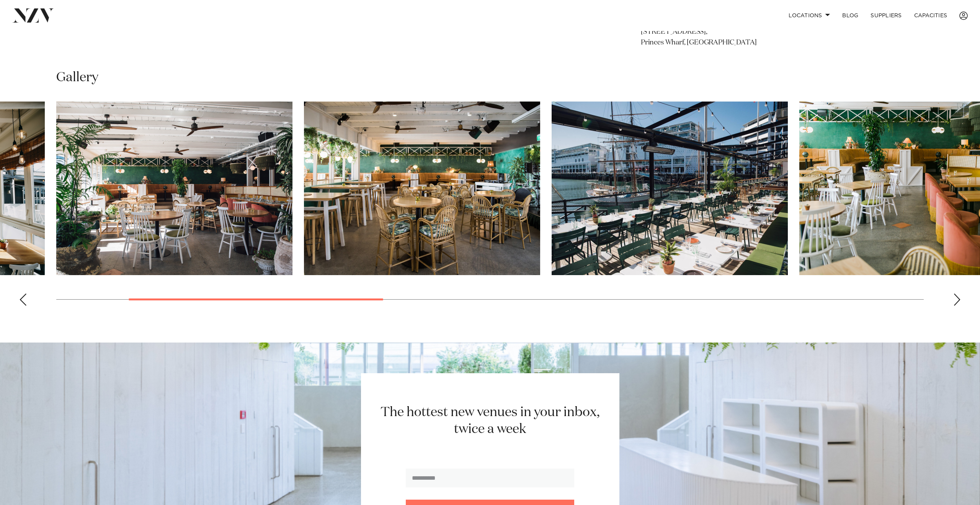  I want to click on a: BLOG, so click(851, 15).